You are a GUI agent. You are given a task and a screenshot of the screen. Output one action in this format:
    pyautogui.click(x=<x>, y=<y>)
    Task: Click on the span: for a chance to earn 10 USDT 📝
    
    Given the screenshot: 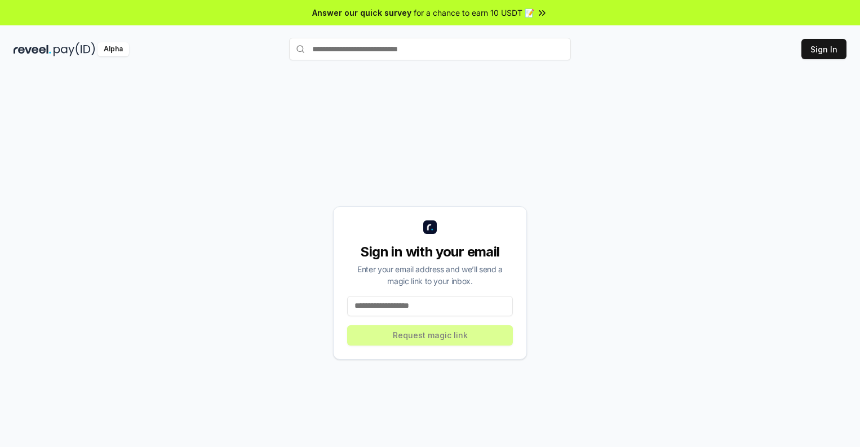 What is the action you would take?
    pyautogui.click(x=474, y=12)
    